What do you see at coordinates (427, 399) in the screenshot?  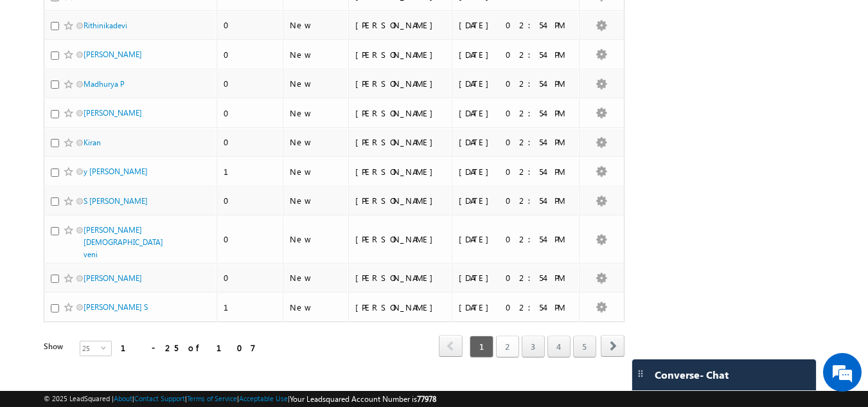 I see `span: 77978` at bounding box center [427, 399].